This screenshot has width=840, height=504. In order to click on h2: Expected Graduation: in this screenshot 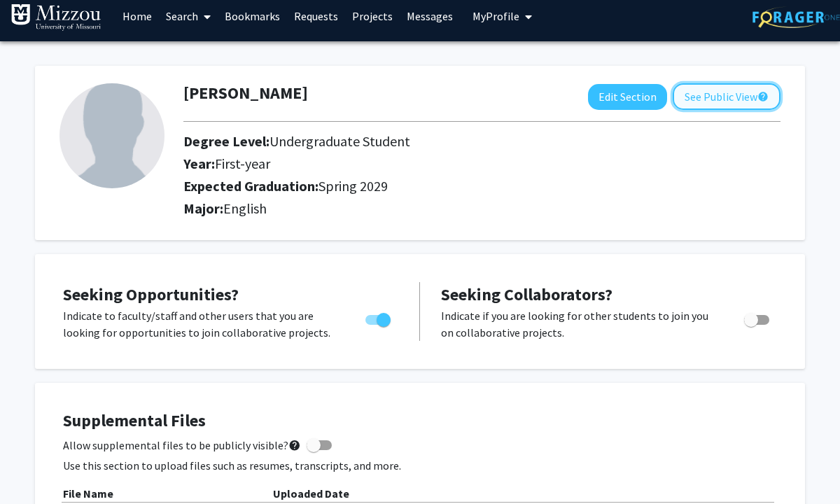, I will do `click(463, 186)`.